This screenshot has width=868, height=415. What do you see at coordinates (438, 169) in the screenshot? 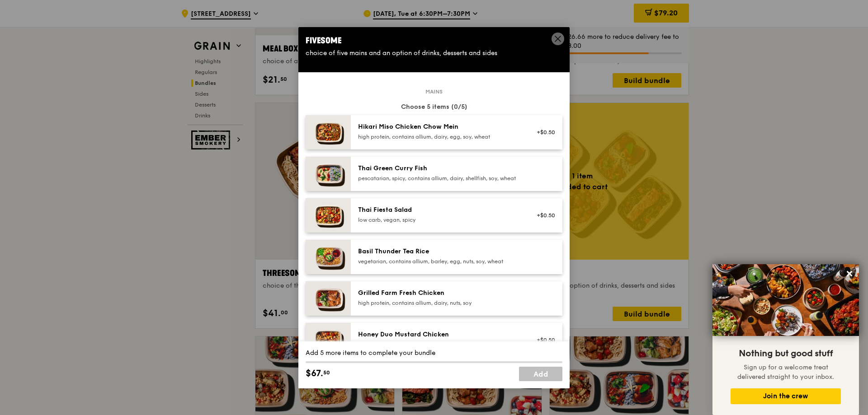
I see `div: Thai Green Curry Fish` at bounding box center [438, 169].